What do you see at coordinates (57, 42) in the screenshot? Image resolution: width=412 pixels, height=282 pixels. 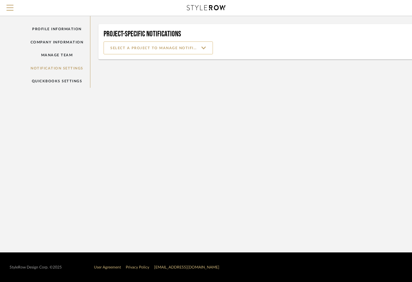 I see `a: Company Information` at bounding box center [57, 42].